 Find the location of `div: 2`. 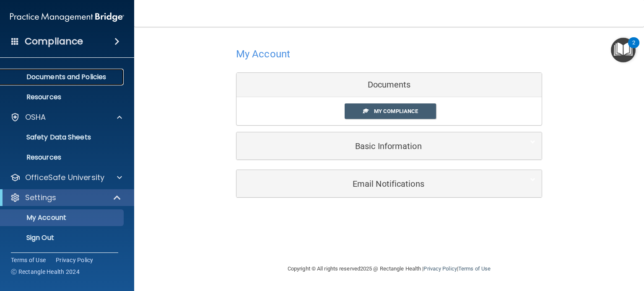

div: 2 is located at coordinates (633, 48).